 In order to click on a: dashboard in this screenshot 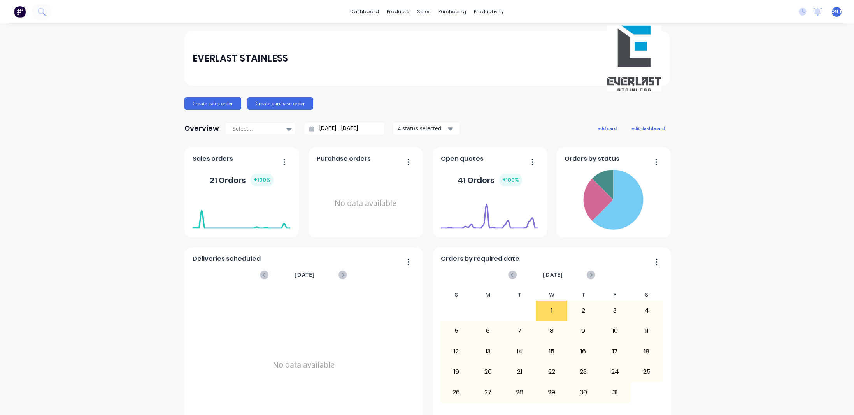, I will do `click(364, 12)`.